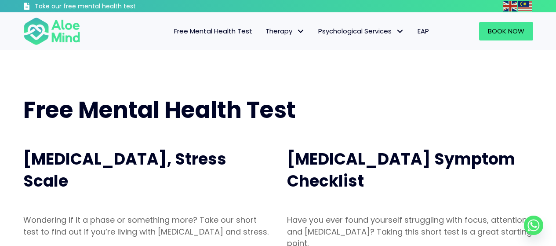  What do you see at coordinates (424, 31) in the screenshot?
I see `a: EAP` at bounding box center [424, 31].